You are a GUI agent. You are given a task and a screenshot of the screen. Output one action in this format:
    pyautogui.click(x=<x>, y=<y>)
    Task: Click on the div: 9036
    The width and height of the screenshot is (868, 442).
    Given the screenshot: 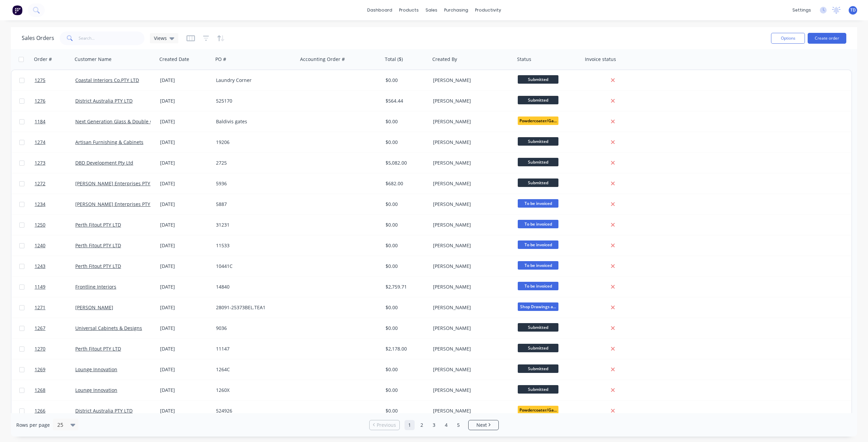 What is the action you would take?
    pyautogui.click(x=254, y=328)
    